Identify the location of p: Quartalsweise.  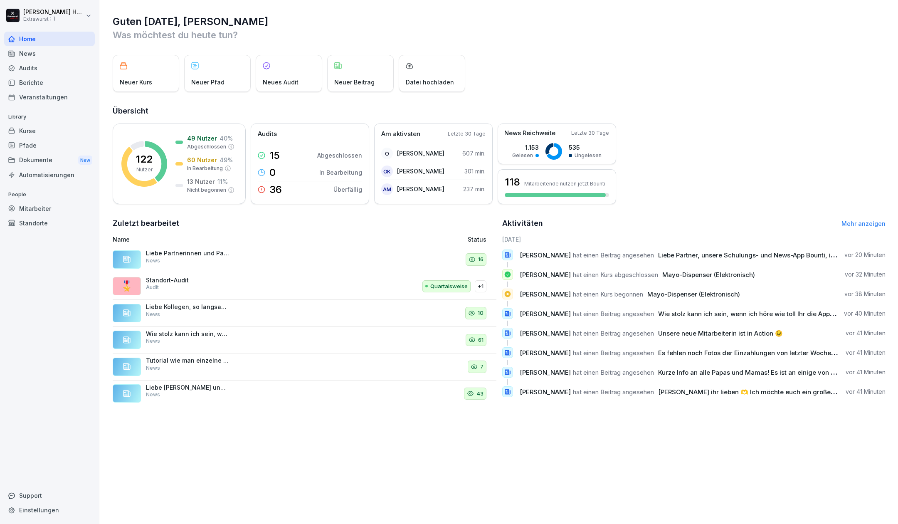
(449, 286).